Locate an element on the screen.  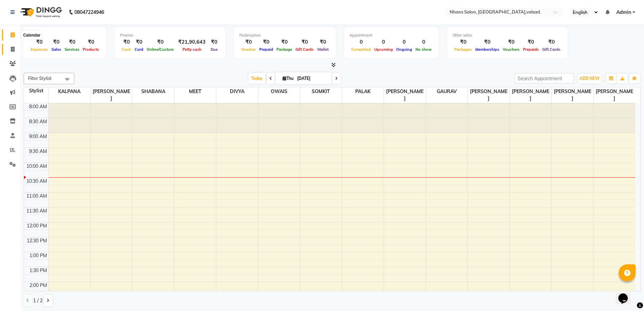
span: Products is located at coordinates (91, 50).